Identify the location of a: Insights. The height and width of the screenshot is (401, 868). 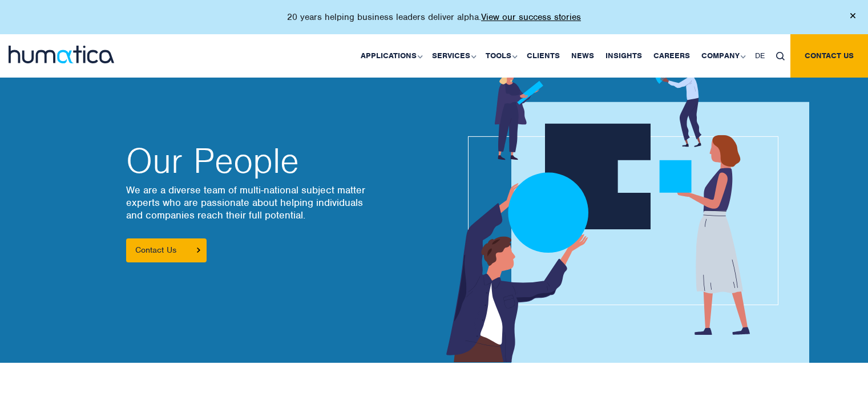
(624, 56).